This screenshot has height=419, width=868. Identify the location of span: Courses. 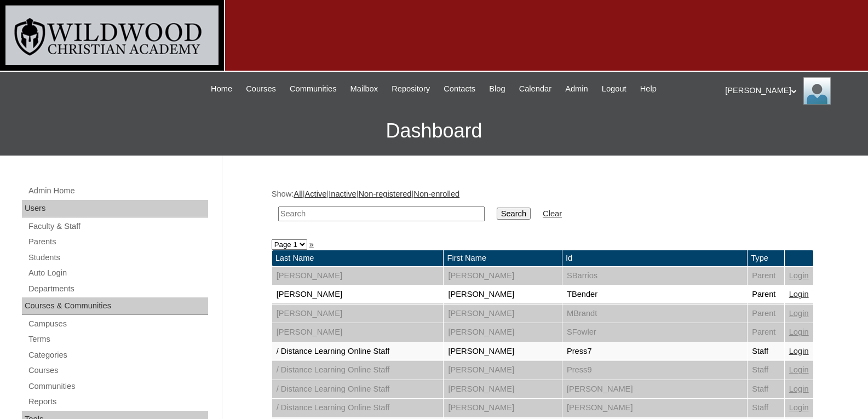
(261, 89).